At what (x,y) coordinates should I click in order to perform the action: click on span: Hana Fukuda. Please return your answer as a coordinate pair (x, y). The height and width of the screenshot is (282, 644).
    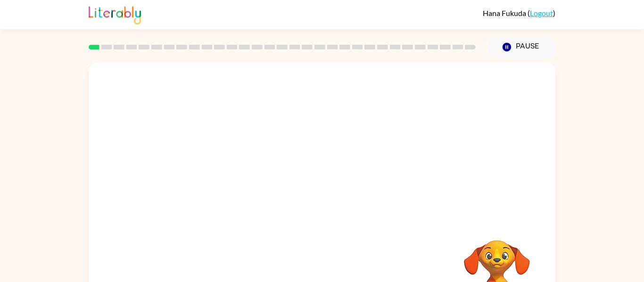
    Looking at the image, I should click on (505, 13).